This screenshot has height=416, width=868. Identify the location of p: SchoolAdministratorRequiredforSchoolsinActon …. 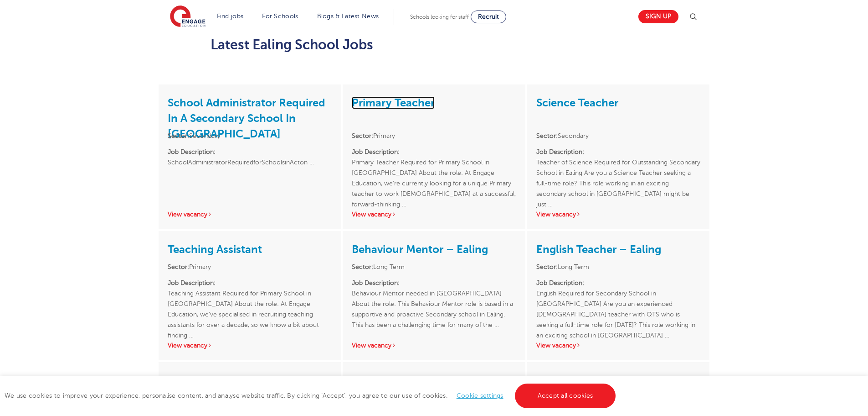
(250, 173).